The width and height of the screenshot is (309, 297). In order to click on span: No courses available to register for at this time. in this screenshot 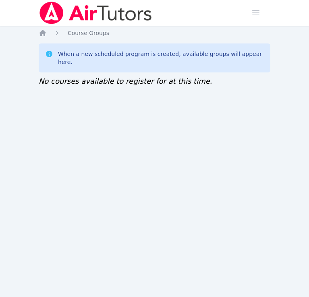, I will do `click(125, 81)`.